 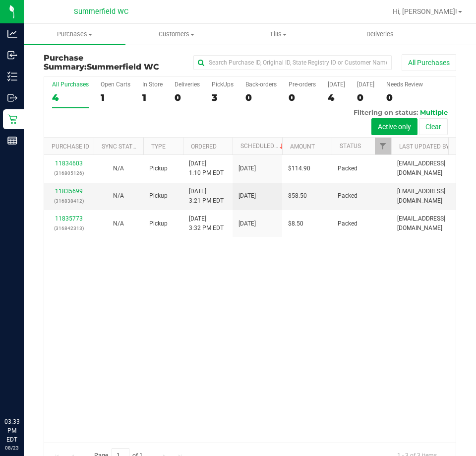 What do you see at coordinates (434, 127) in the screenshot?
I see `button: Clear` at bounding box center [434, 127].